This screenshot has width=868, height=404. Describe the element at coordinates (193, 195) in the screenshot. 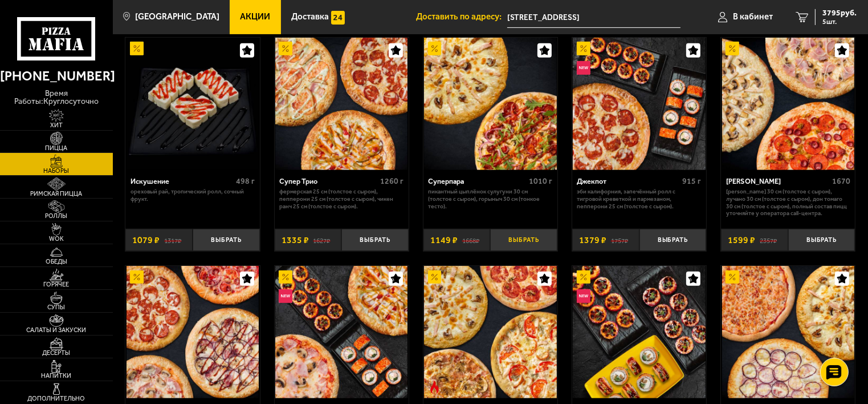

I see `p: Ореховый рай, Тропический ролл, Сочный фрукт.` at that location.